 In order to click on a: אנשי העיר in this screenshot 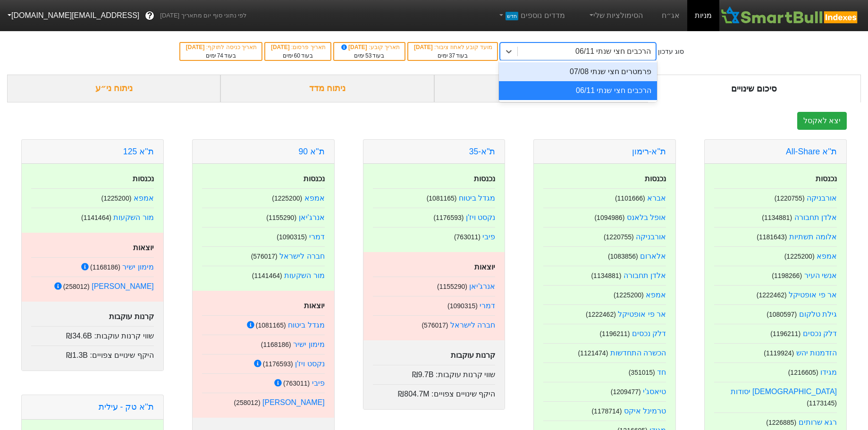, I will do `click(821, 276)`.